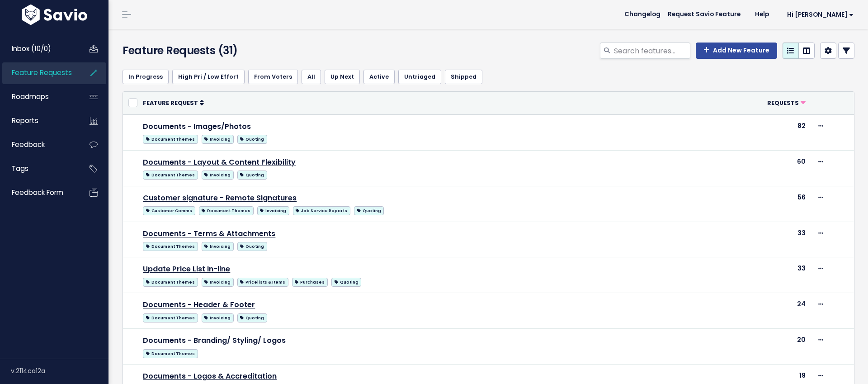  What do you see at coordinates (38, 97) in the screenshot?
I see `a: Roadmaps` at bounding box center [38, 97].